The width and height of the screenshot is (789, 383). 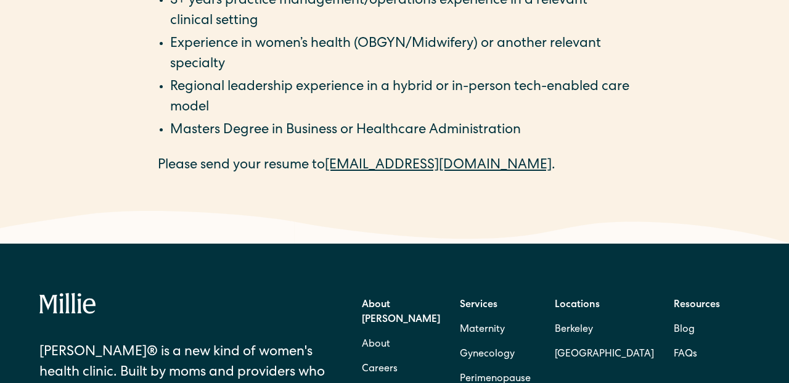 I want to click on li: Experience in women’s health (OBGYN/Midwifery) or another relevant specialty, so click(x=401, y=55).